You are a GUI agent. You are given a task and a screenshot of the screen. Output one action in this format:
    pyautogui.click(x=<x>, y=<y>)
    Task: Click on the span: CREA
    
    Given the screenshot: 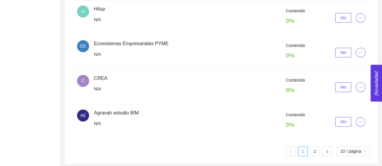 What is the action you would take?
    pyautogui.click(x=100, y=78)
    